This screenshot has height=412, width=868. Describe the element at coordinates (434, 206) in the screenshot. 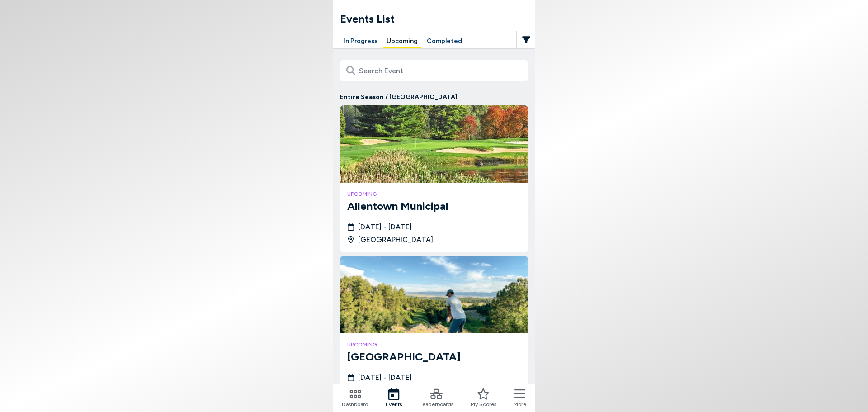

I see `h3: Allentown Municipal` at that location.